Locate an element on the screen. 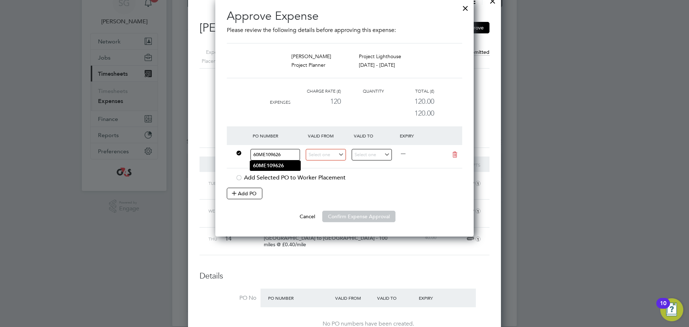 The width and height of the screenshot is (689, 327). span: Tue is located at coordinates (212, 183).